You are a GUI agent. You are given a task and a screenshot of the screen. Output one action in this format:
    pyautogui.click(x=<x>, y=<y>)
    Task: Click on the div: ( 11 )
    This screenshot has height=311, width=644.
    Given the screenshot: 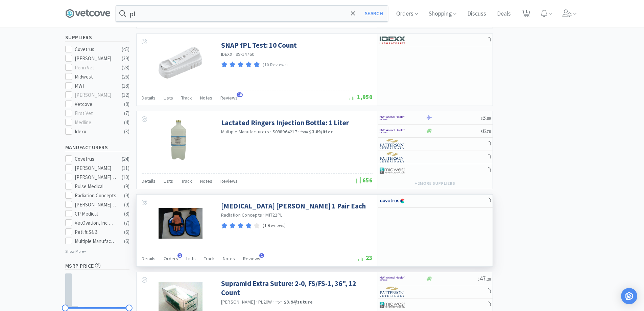 What is the action you would take?
    pyautogui.click(x=125, y=168)
    